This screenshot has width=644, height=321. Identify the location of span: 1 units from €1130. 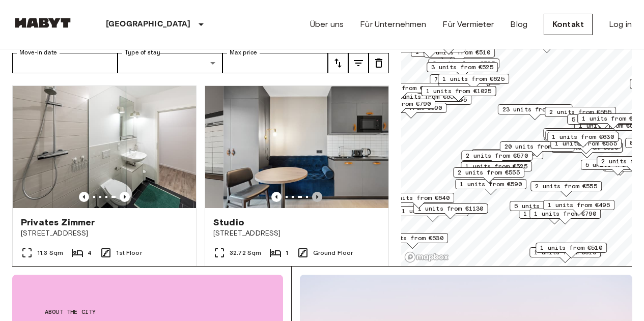
(451, 209).